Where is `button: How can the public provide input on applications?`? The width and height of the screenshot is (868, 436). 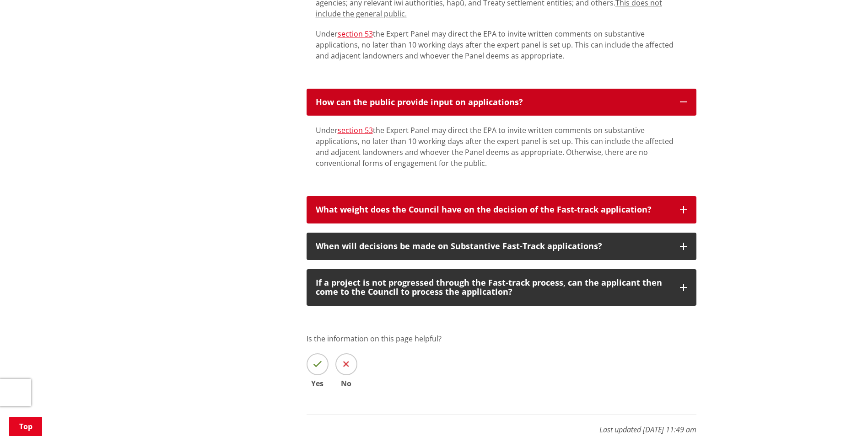 button: How can the public provide input on applications? is located at coordinates (501, 103).